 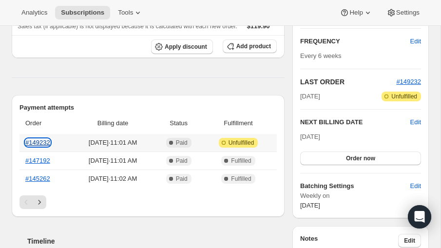 What do you see at coordinates (130, 13) in the screenshot?
I see `button: Tools` at bounding box center [130, 13].